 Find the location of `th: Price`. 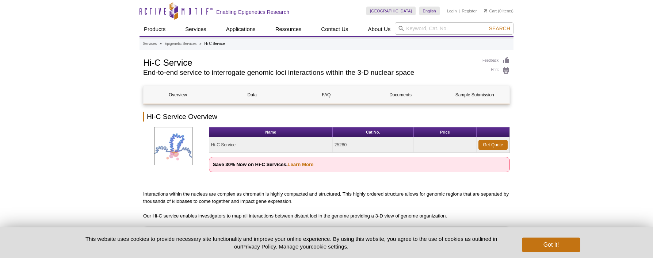

th: Price is located at coordinates (445, 132).